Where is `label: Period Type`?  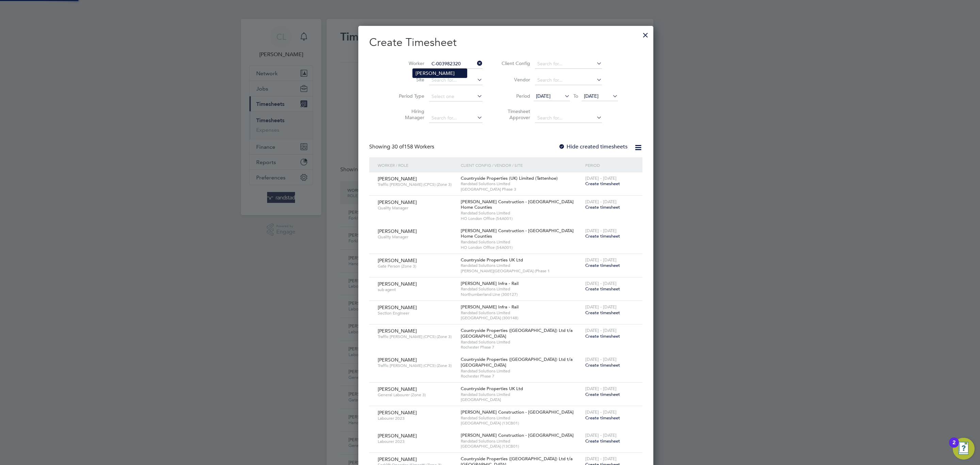 label: Period Type is located at coordinates (409, 96).